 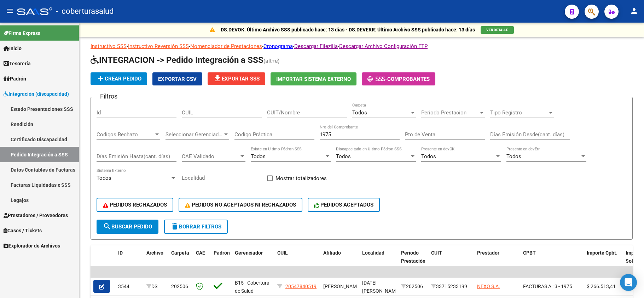 What do you see at coordinates (222, 261) in the screenshot?
I see `datatable-header-cell: Padrón` at bounding box center [222, 261].